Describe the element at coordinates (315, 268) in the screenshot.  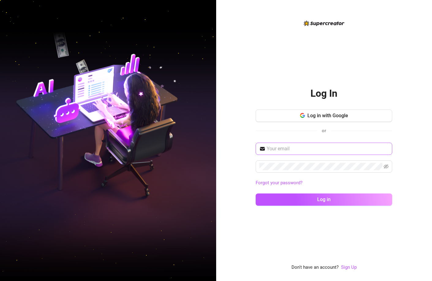
I see `span: Don't have an account?` at that location.